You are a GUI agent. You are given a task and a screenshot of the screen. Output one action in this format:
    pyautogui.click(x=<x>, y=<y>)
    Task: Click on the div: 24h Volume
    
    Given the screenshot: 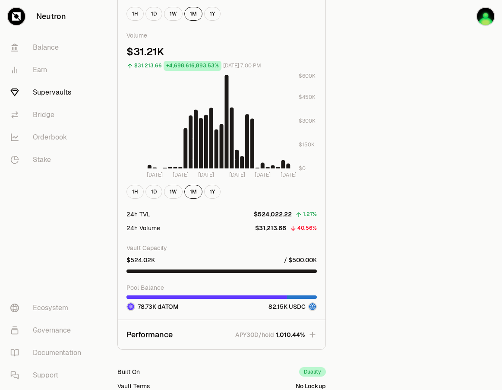 What is the action you would take?
    pyautogui.click(x=143, y=228)
    